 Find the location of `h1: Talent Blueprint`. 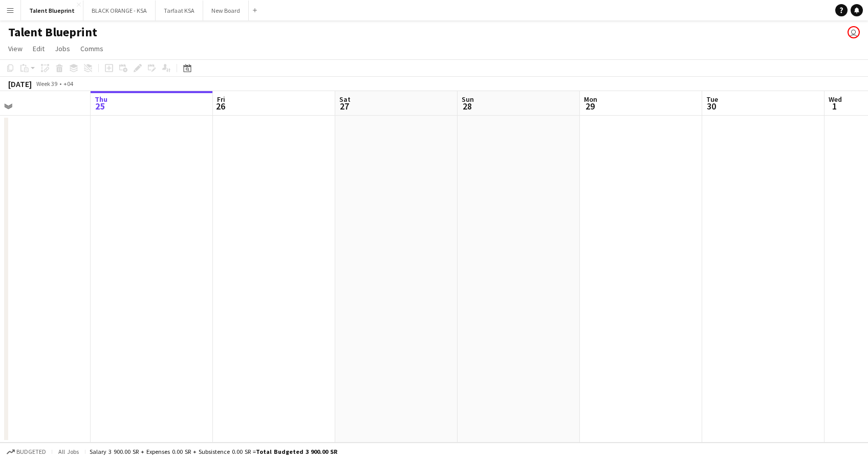

h1: Talent Blueprint is located at coordinates (53, 33).